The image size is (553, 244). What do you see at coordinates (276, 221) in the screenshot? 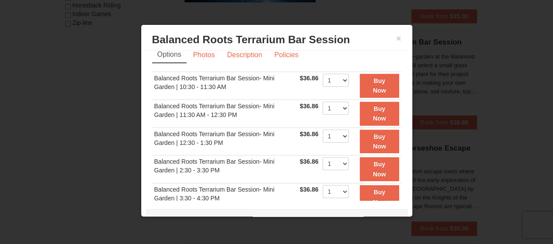
I see `div: Massanutten Select Classes` at bounding box center [276, 221].